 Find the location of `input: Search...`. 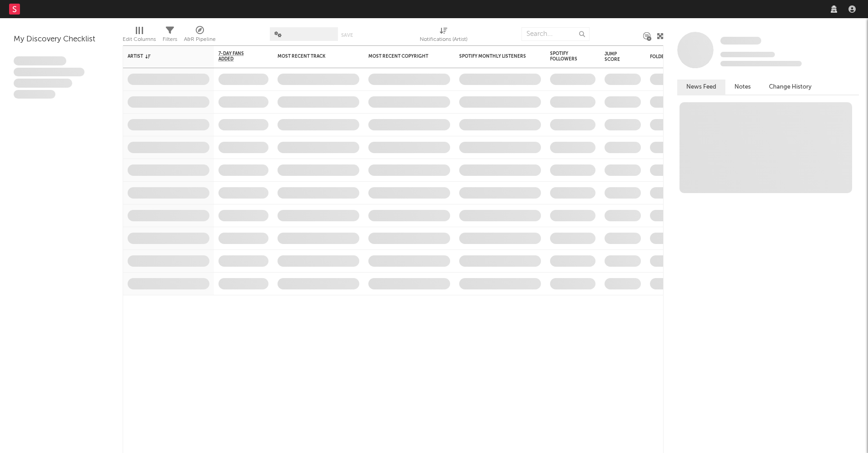

input: Search... is located at coordinates (556, 34).